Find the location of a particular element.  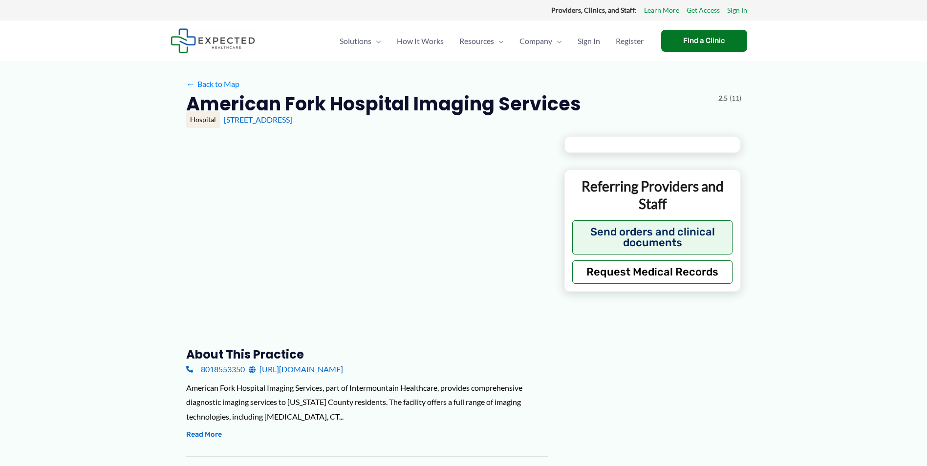

h2: American Fork Hospital Imaging Services is located at coordinates (383, 104).